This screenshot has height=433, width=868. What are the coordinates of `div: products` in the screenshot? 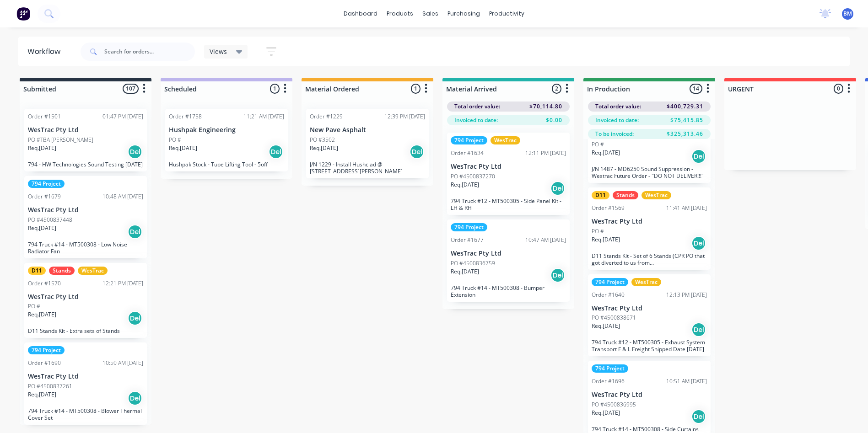 It's located at (400, 14).